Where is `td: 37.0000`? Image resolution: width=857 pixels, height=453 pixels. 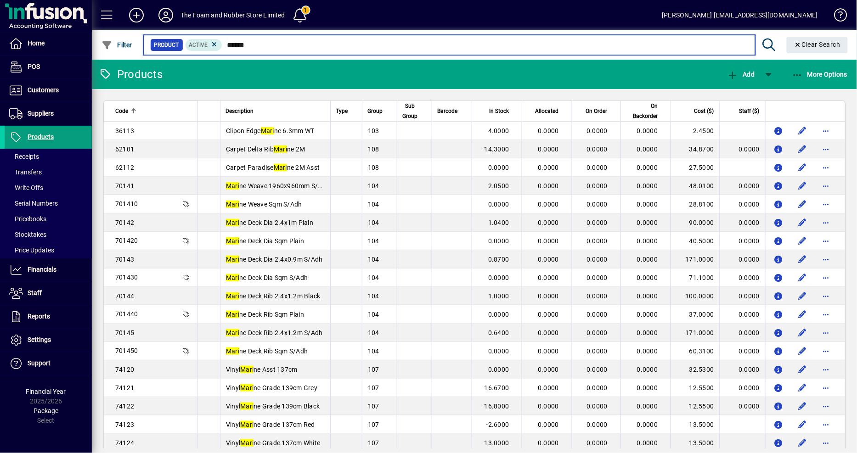 td: 37.0000 is located at coordinates (695, 314).